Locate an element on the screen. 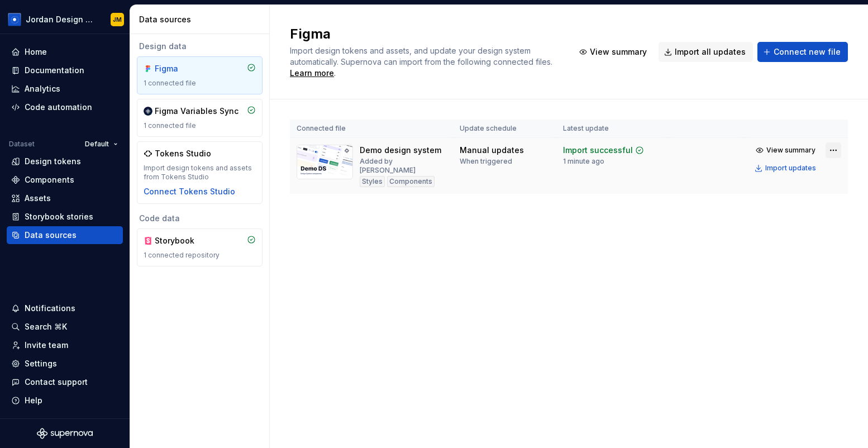 This screenshot has height=448, width=868. div: 1 connected repository is located at coordinates (199, 255).